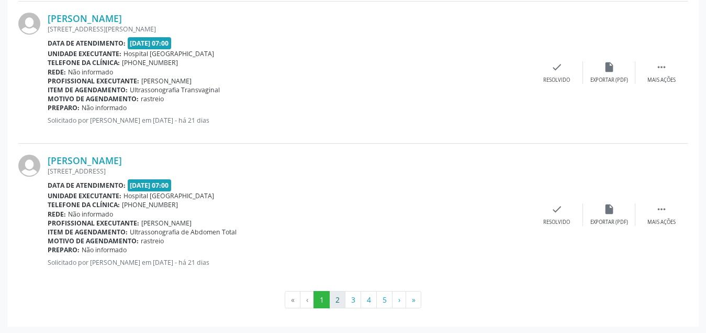 Image resolution: width=706 pixels, height=333 pixels. I want to click on button: Go to page 4, so click(369, 300).